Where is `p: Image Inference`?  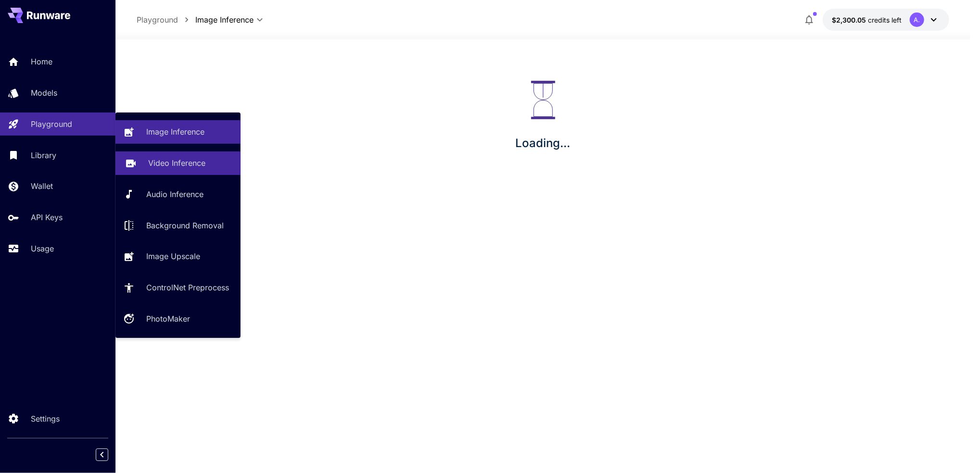
p: Image Inference is located at coordinates (175, 131).